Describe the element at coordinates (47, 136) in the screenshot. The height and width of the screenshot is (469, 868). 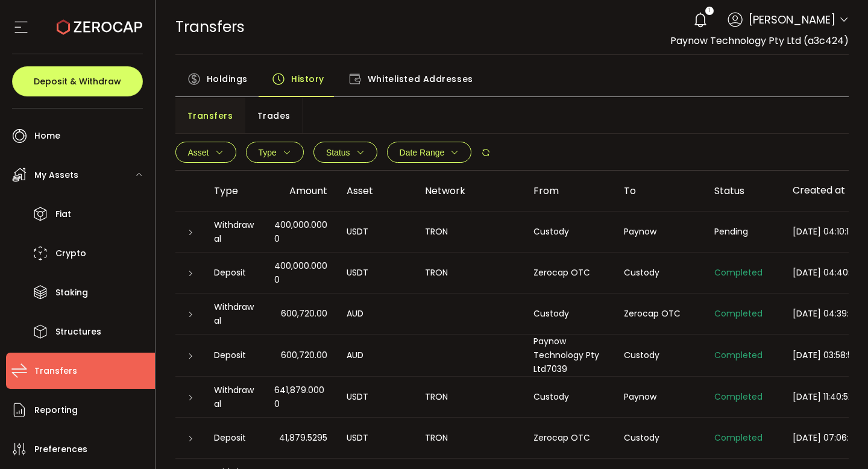
I see `span: Home` at that location.